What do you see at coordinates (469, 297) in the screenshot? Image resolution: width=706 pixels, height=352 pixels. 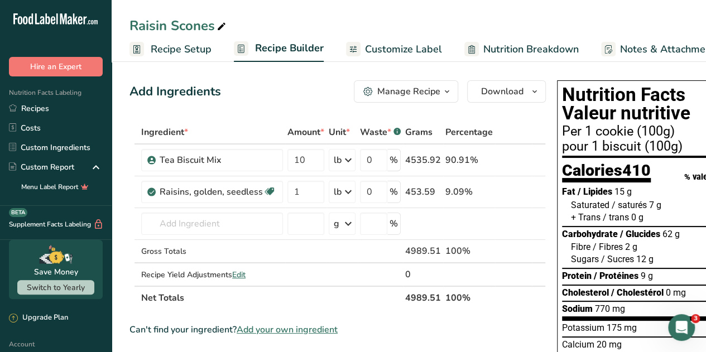 I see `th: 100%` at bounding box center [469, 297].